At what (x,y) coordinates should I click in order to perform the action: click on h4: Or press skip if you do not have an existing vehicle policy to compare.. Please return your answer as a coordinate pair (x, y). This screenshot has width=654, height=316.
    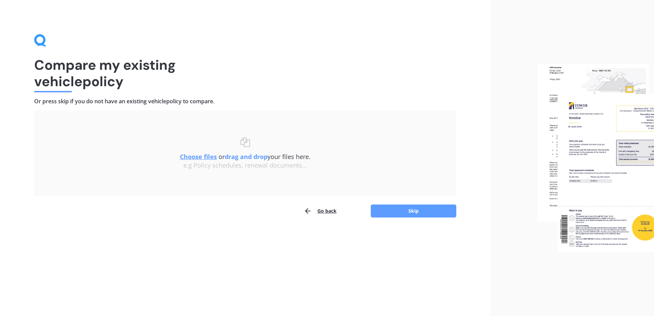
    Looking at the image, I should click on (245, 101).